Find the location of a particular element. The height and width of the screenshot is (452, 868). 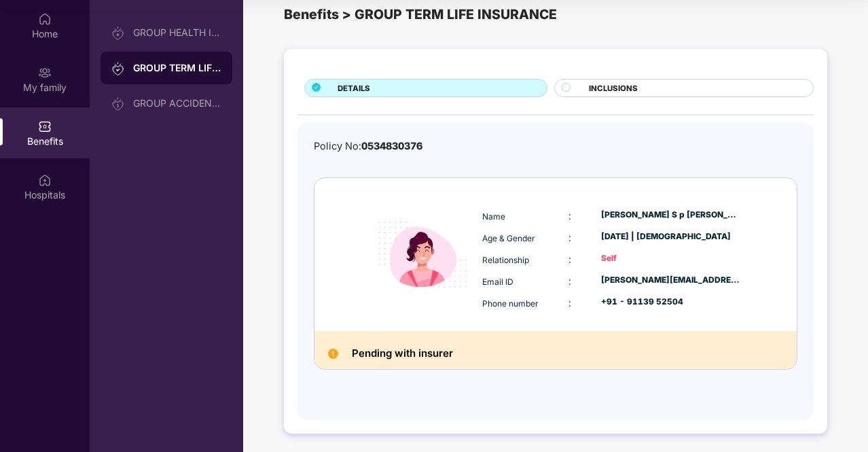

img: Pending is located at coordinates (333, 353).